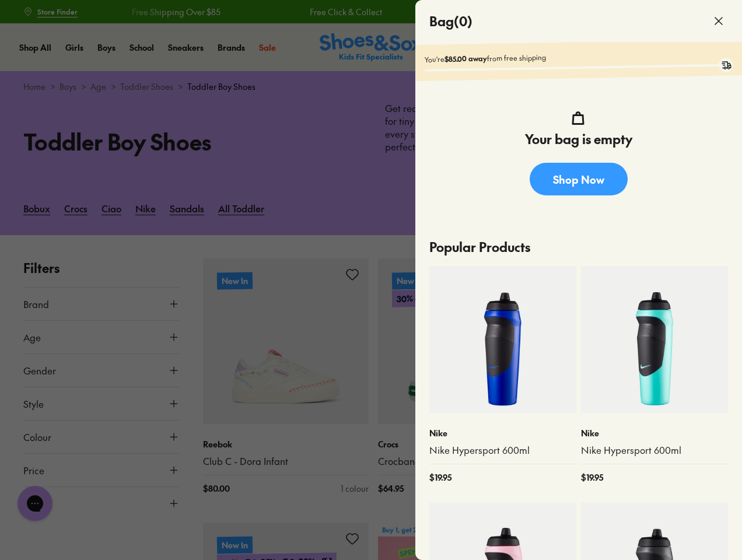 The image size is (742, 560). Describe the element at coordinates (451, 21) in the screenshot. I see `h4: Bag ( 0 )` at that location.